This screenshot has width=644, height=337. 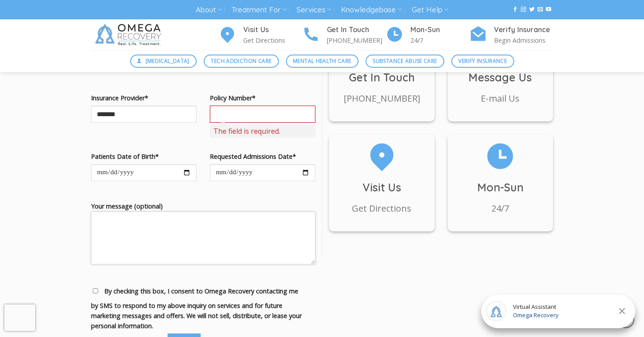 I want to click on a: About, so click(x=208, y=10).